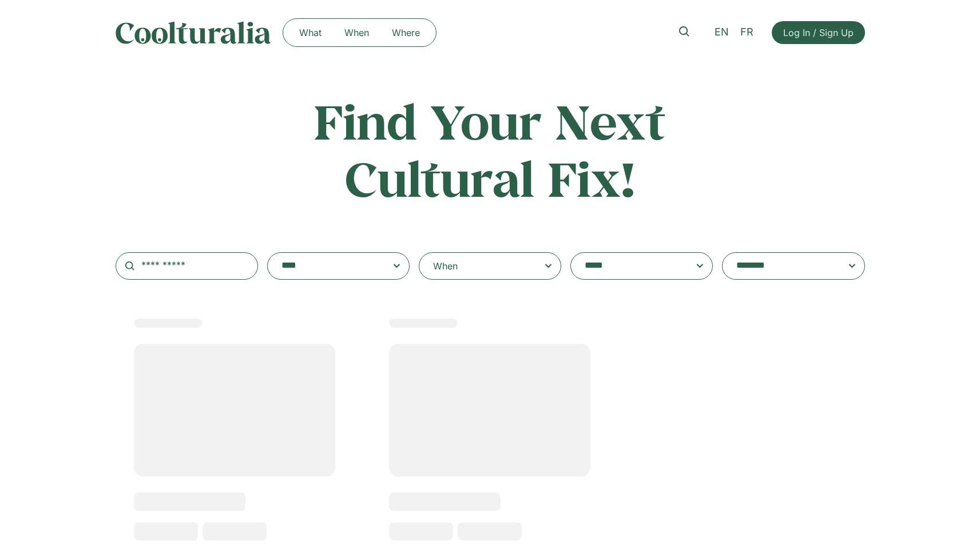 This screenshot has width=980, height=548. Describe the element at coordinates (445, 266) in the screenshot. I see `div: When` at that location.